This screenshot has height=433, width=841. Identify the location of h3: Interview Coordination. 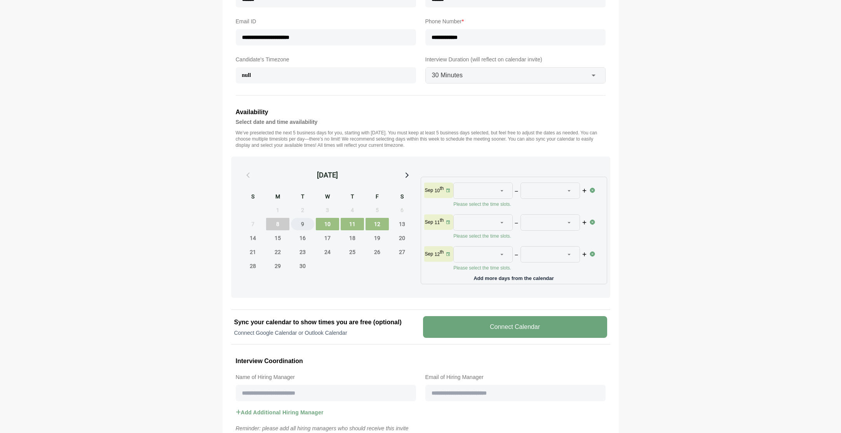
(421, 361).